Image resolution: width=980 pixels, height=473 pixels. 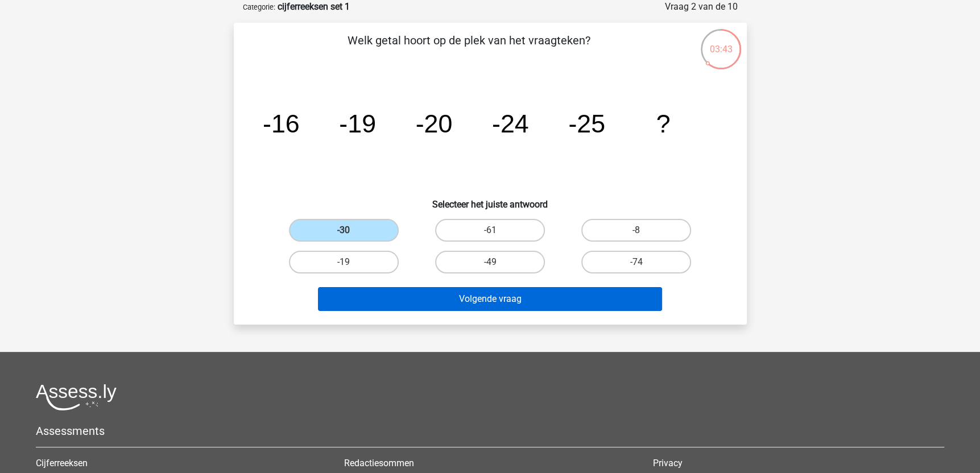 What do you see at coordinates (343, 230) in the screenshot?
I see `label: -30` at bounding box center [343, 230].